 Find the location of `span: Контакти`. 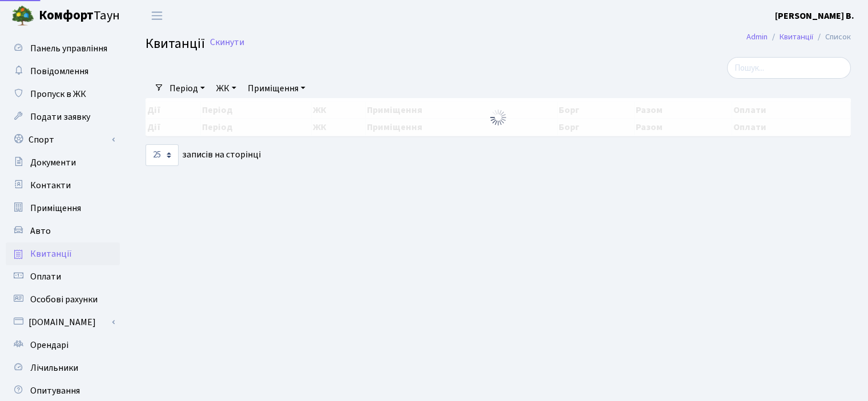

span: Контакти is located at coordinates (50, 185).